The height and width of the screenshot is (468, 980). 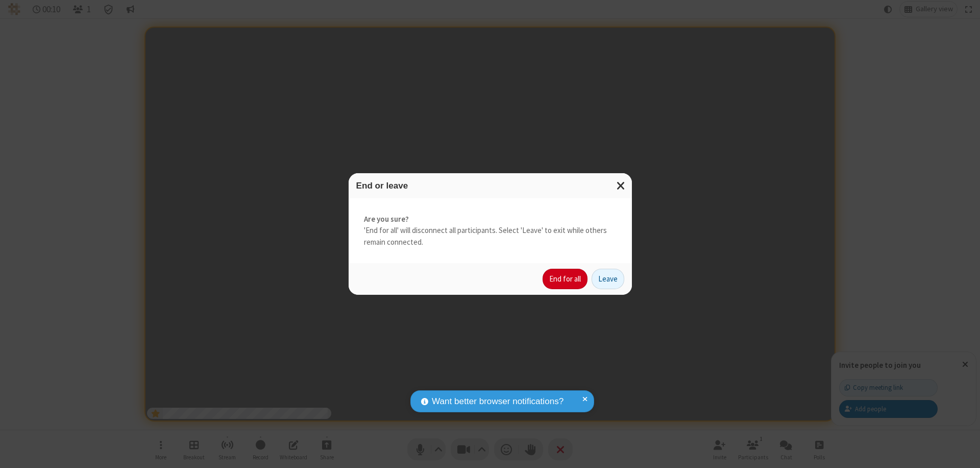 I want to click on strong: Are you sure?, so click(x=490, y=219).